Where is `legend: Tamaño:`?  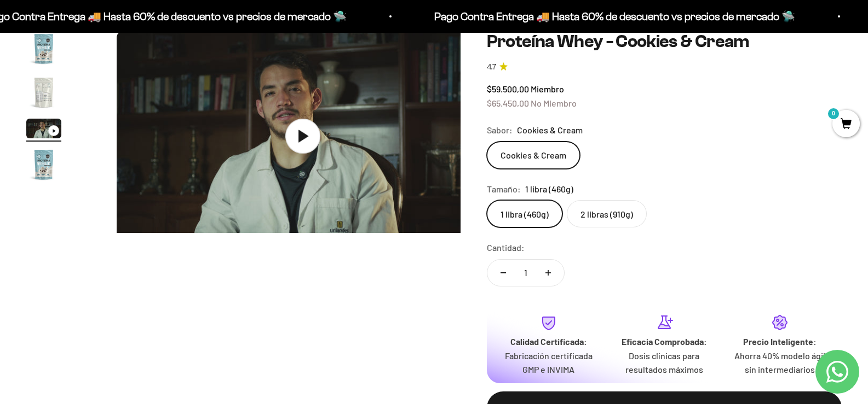
legend: Tamaño: is located at coordinates (503, 189).